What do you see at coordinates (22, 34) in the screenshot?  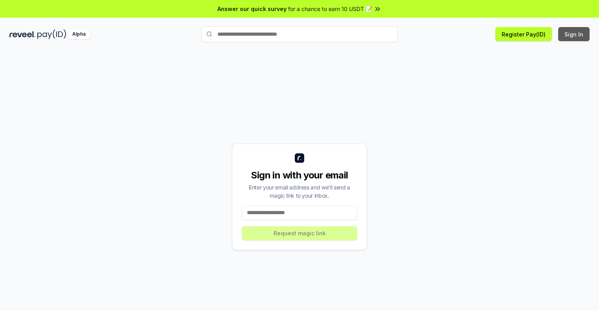 I see `img: reveel_dark` at bounding box center [22, 34].